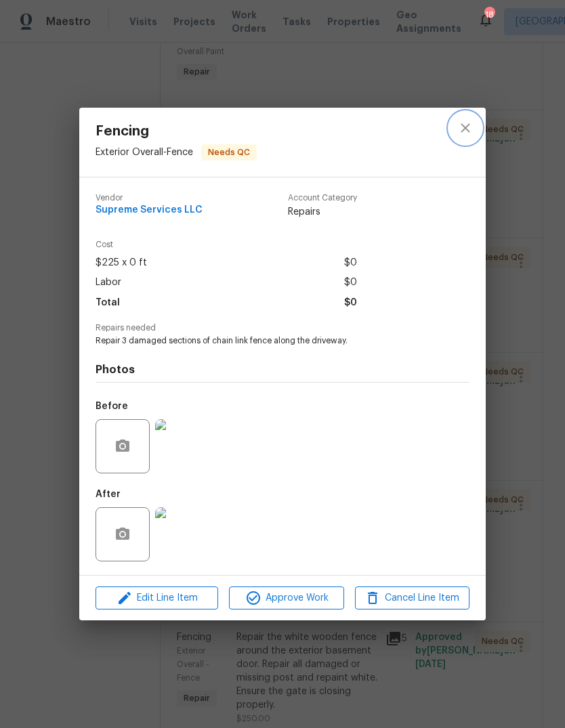  I want to click on span: Labor, so click(108, 282).